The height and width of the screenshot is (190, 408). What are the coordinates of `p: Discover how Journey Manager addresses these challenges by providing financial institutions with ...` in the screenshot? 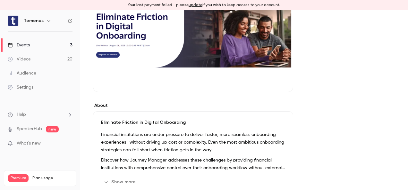 It's located at (193, 164).